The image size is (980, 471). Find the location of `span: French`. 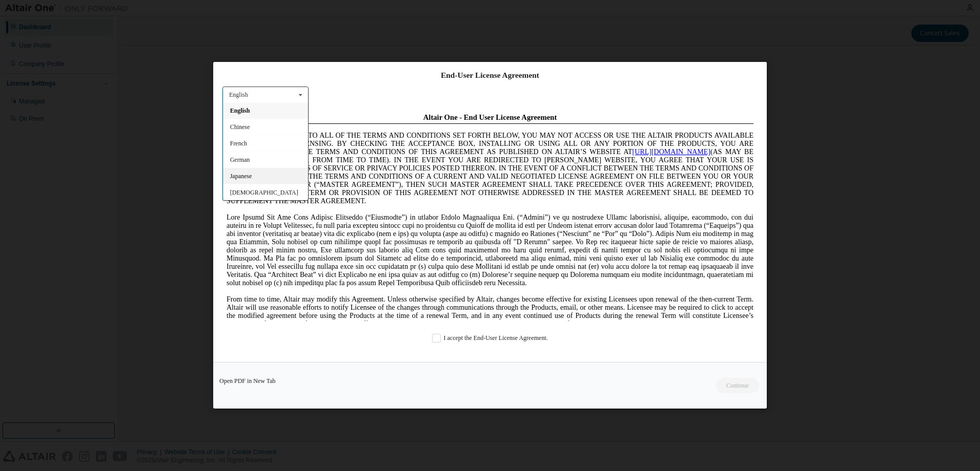

span: French is located at coordinates (238, 144).